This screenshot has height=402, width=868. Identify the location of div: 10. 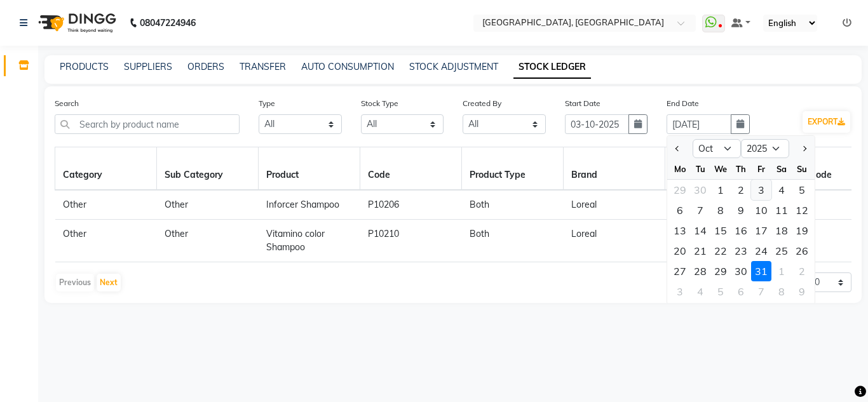
(761, 210).